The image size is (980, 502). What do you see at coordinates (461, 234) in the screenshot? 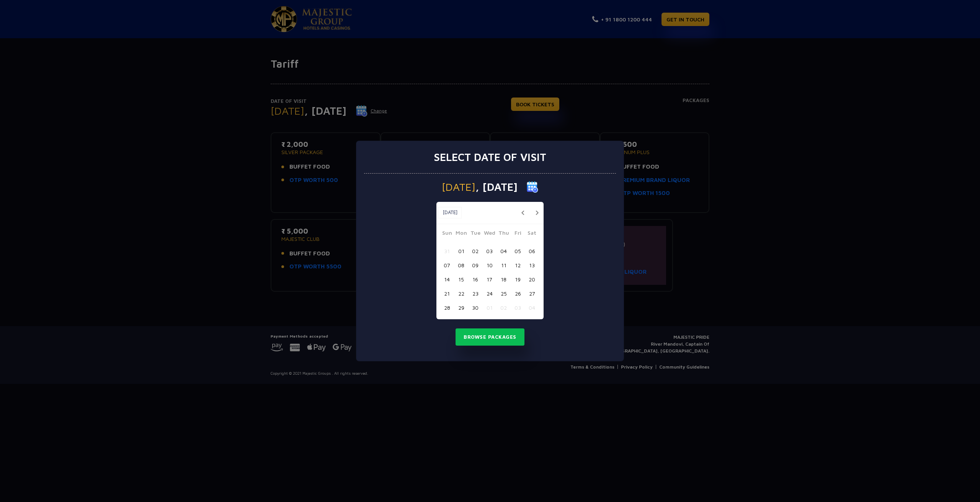
I see `span: Mon` at bounding box center [461, 234].